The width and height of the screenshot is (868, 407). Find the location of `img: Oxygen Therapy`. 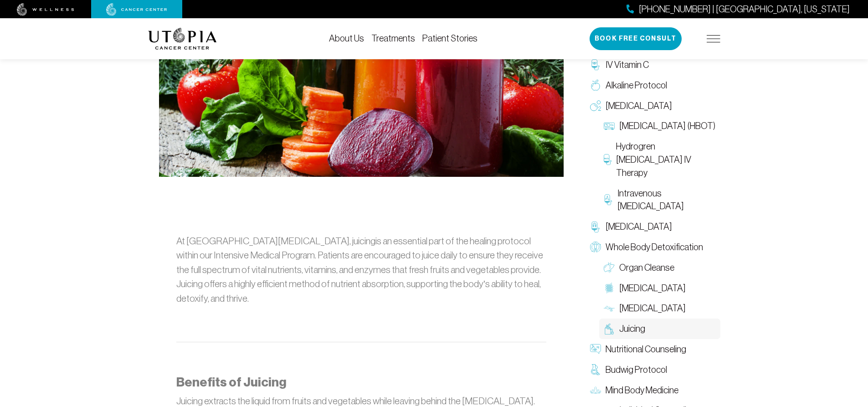

img: Oxygen Therapy is located at coordinates (596, 106).